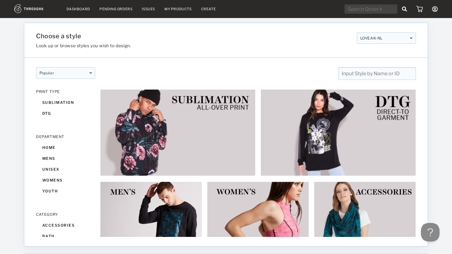 The image size is (452, 254). Describe the element at coordinates (66, 214) in the screenshot. I see `div: CATEGORY` at that location.